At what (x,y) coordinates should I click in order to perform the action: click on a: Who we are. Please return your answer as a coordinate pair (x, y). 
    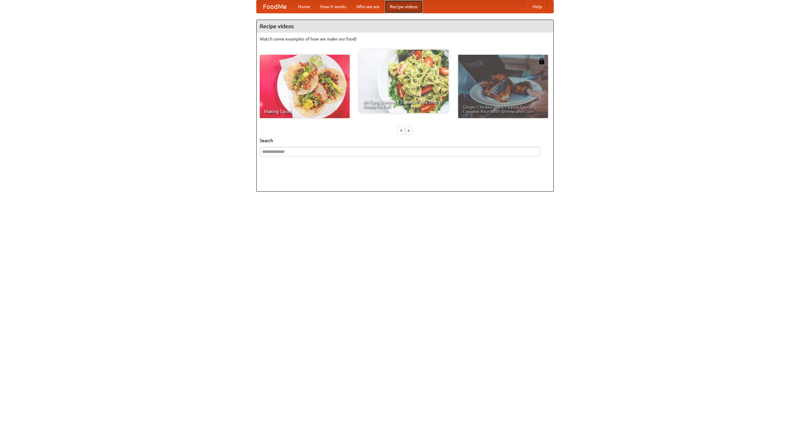
    Looking at the image, I should click on (368, 7).